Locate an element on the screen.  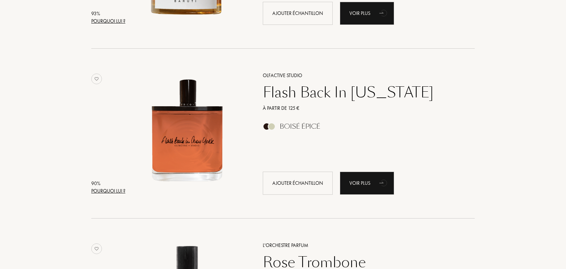
div: 90 % is located at coordinates (108, 183).